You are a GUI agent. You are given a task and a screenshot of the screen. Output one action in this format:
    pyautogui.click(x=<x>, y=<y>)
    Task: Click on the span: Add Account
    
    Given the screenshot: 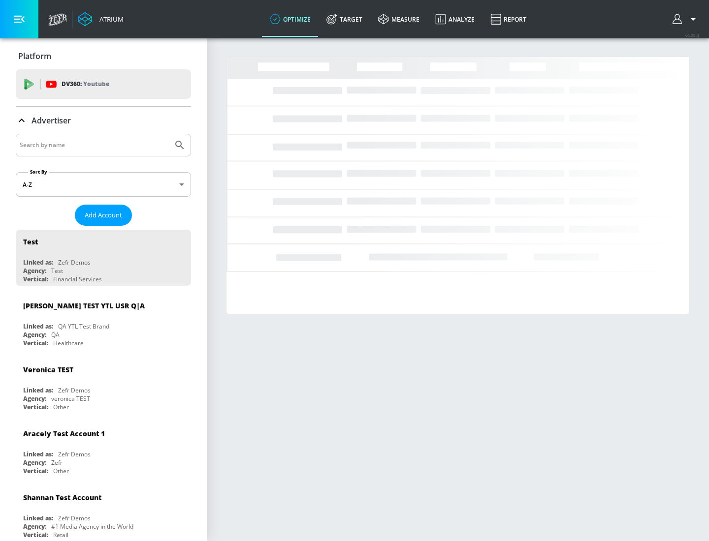 What is the action you would take?
    pyautogui.click(x=103, y=215)
    